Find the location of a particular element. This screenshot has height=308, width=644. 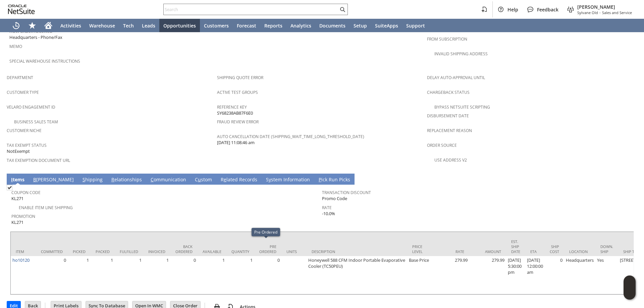

svg: Search is located at coordinates (342, 9).